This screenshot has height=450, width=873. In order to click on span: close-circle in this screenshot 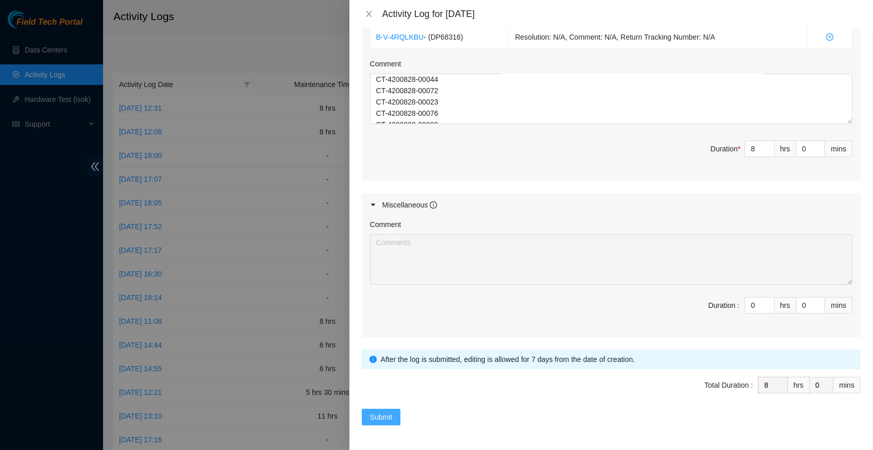, I will do `click(830, 37)`.